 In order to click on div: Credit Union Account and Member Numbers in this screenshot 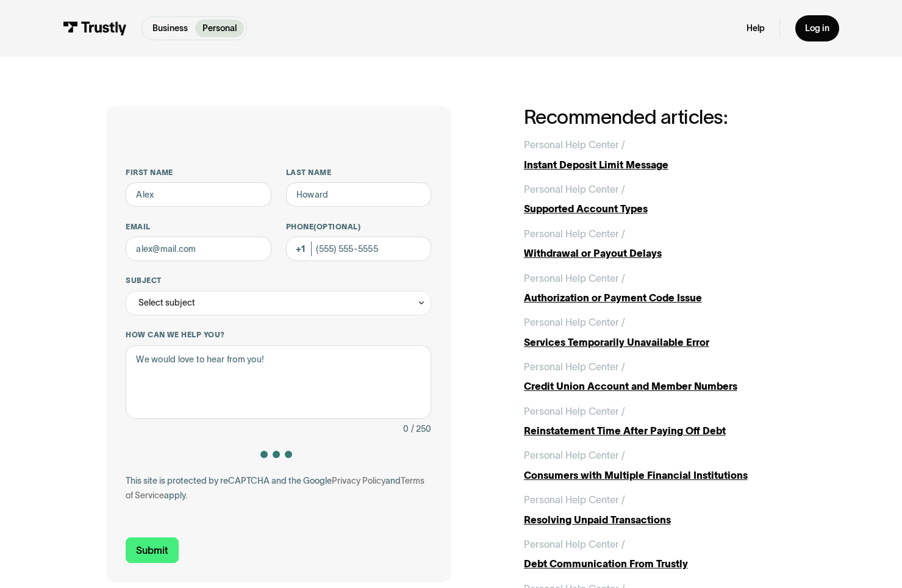, I will do `click(660, 386)`.